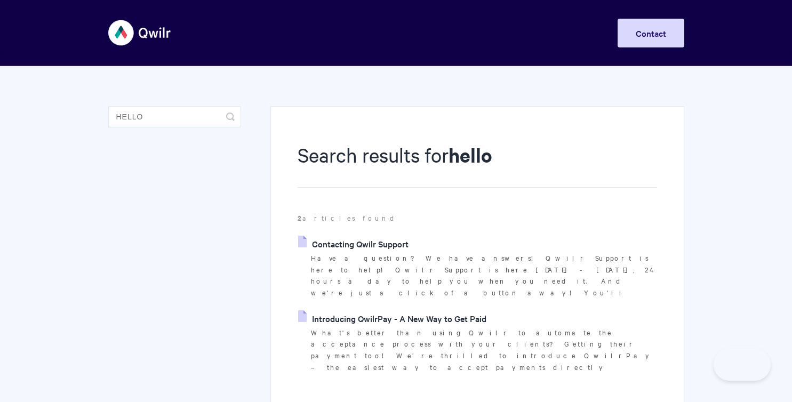 The image size is (792, 402). What do you see at coordinates (353, 244) in the screenshot?
I see `a: Contacting Qwilr Support` at bounding box center [353, 244].